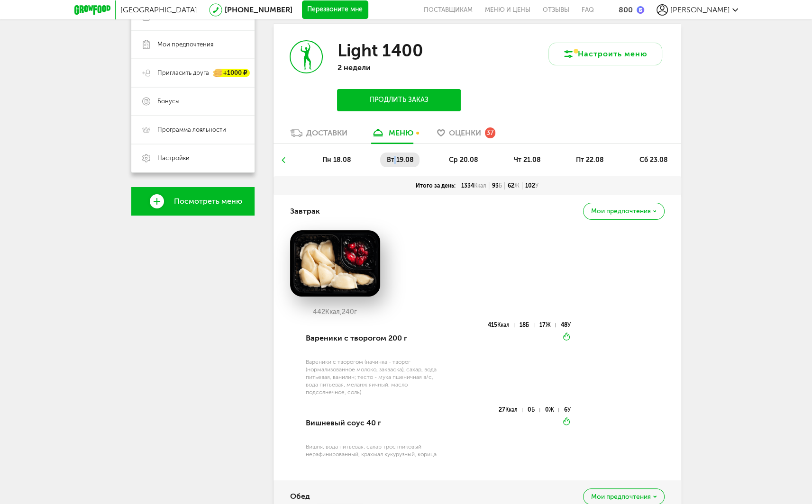 Image resolution: width=812 pixels, height=504 pixels. Describe the element at coordinates (527, 160) in the screenshot. I see `span: чт 21.08` at that location.